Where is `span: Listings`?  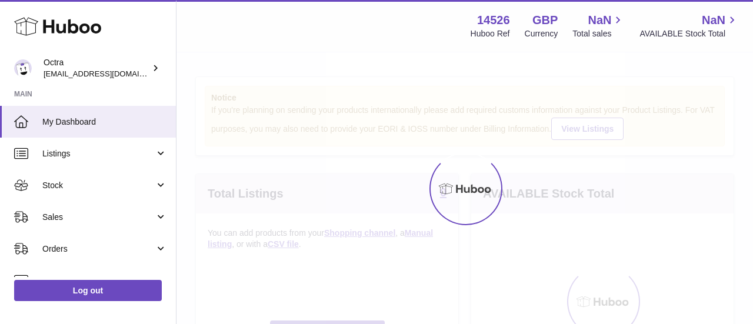 span: Listings is located at coordinates (98, 154).